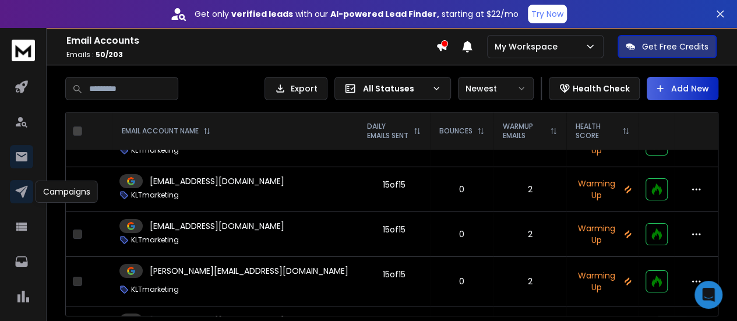 The image size is (737, 321). What do you see at coordinates (109, 54) in the screenshot?
I see `span: 50 / 203` at bounding box center [109, 54].